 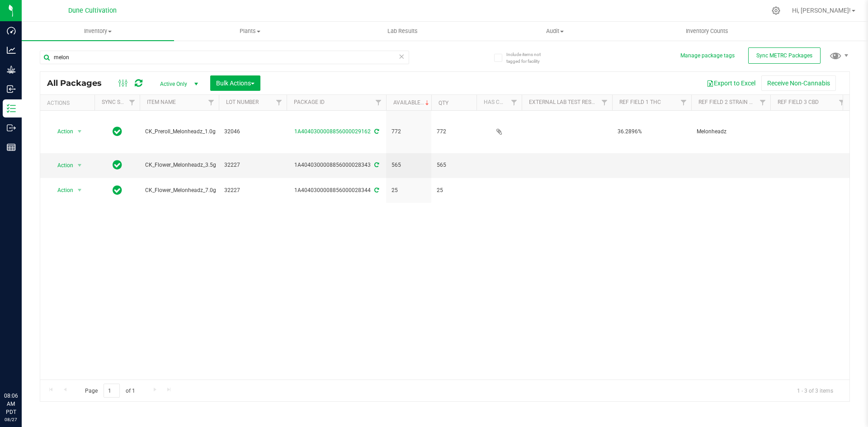 I want to click on span: CK_Flower_Melonheadz_7.0g, so click(x=181, y=191).